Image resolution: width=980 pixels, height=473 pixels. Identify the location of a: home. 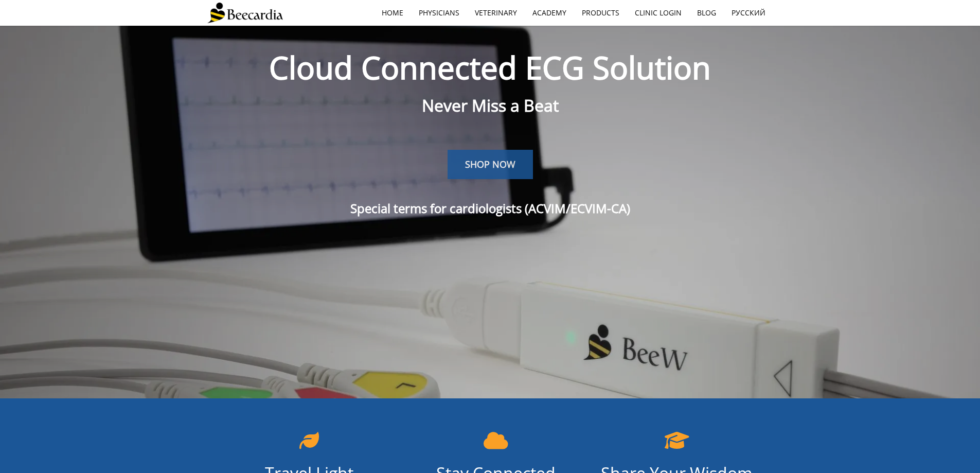
(393, 13).